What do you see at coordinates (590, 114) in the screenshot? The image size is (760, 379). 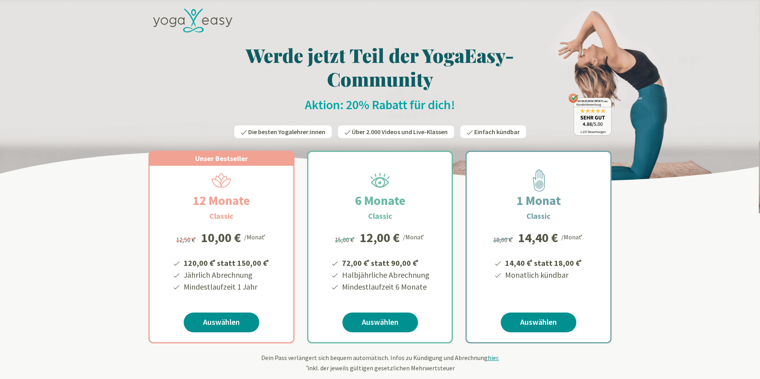 I see `img: ausgezeichnet_badge.png` at bounding box center [590, 114].